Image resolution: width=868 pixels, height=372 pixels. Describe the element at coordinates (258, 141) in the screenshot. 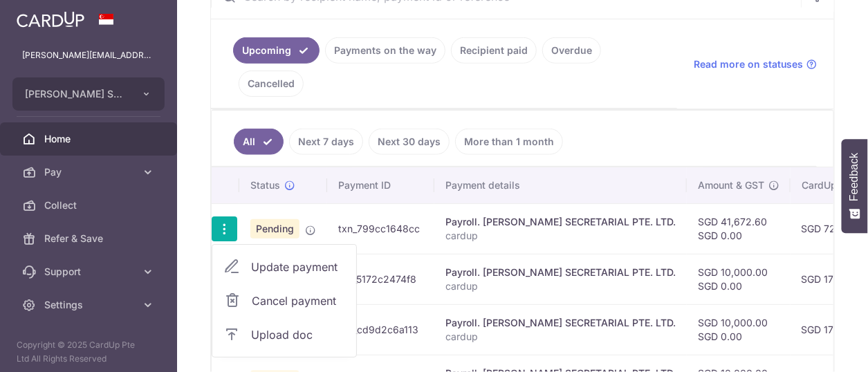

I see `a: All` at that location.